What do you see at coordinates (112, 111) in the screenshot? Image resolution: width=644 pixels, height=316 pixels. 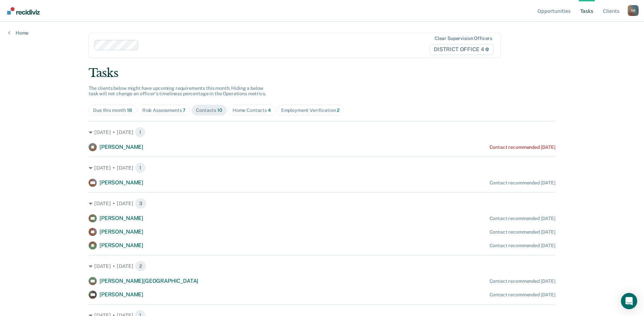 I see `div: Due this month` at bounding box center [112, 111].